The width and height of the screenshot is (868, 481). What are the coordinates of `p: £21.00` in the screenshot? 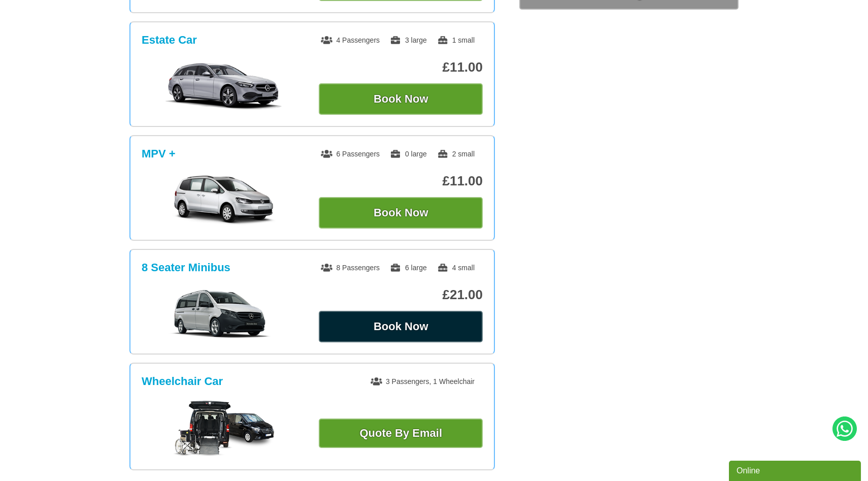 It's located at (401, 295).